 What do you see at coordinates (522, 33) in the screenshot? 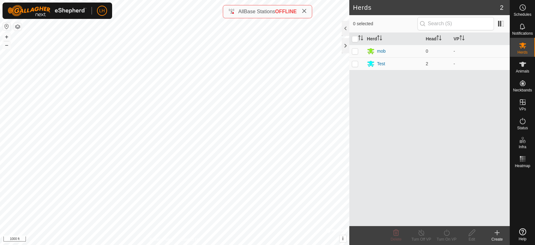
I see `span: Notifications` at bounding box center [522, 33].